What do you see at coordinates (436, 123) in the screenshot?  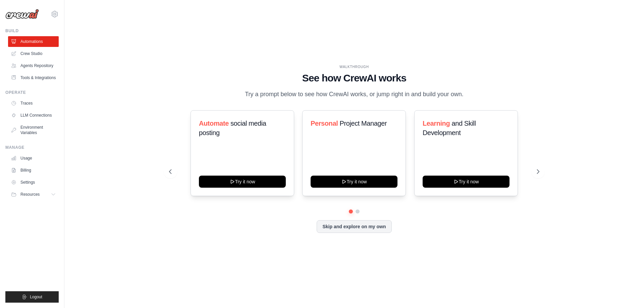 I see `span: Learning` at bounding box center [436, 123].